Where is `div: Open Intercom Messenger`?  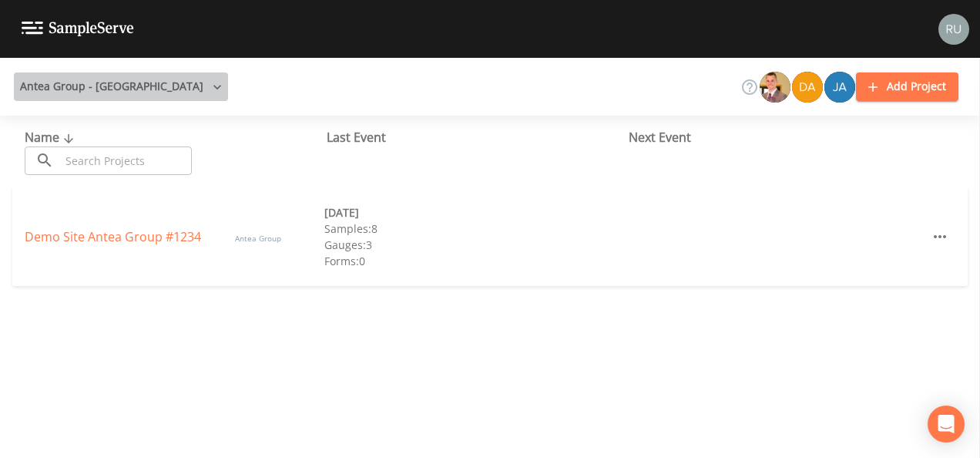 div: Open Intercom Messenger is located at coordinates (946, 424).